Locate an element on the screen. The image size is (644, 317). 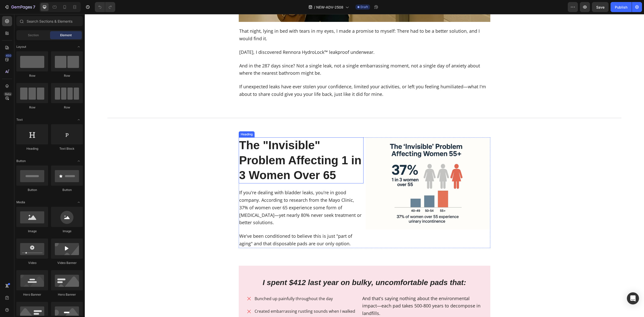
span: Layout is located at coordinates (21, 47).